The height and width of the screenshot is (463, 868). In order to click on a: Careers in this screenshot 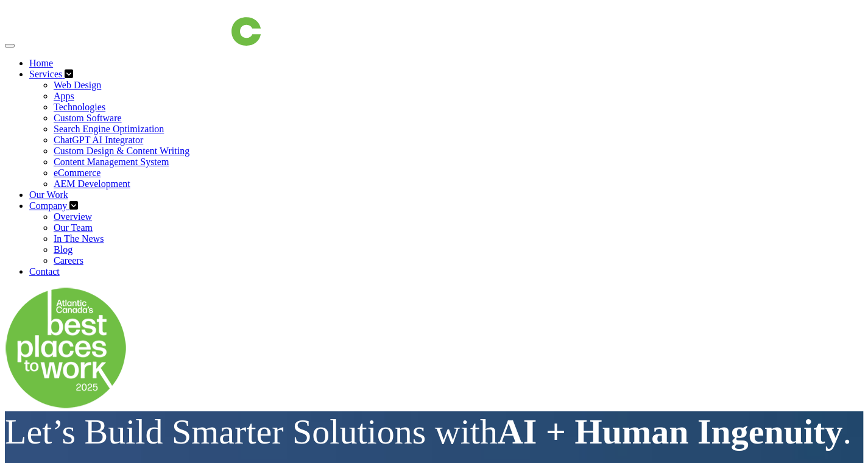, I will do `click(68, 260)`.